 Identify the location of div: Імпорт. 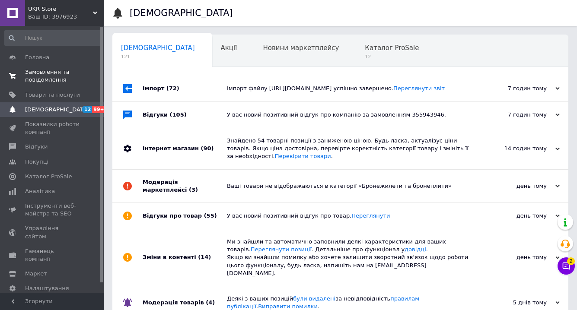
(185, 89).